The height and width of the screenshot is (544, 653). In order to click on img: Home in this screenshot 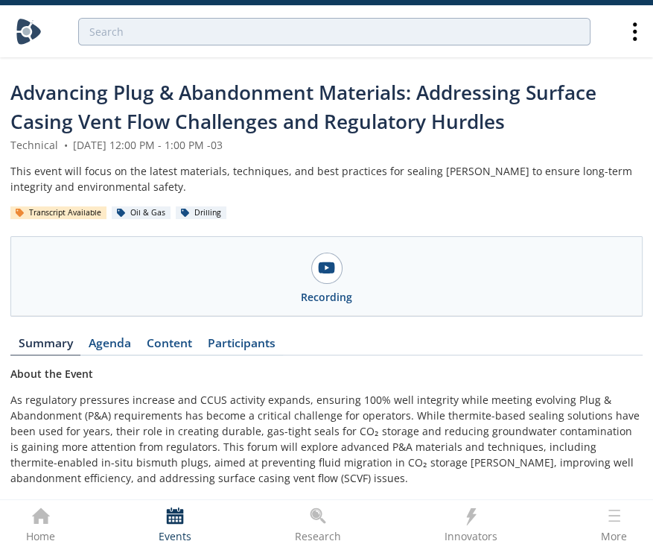, I will do `click(28, 31)`.